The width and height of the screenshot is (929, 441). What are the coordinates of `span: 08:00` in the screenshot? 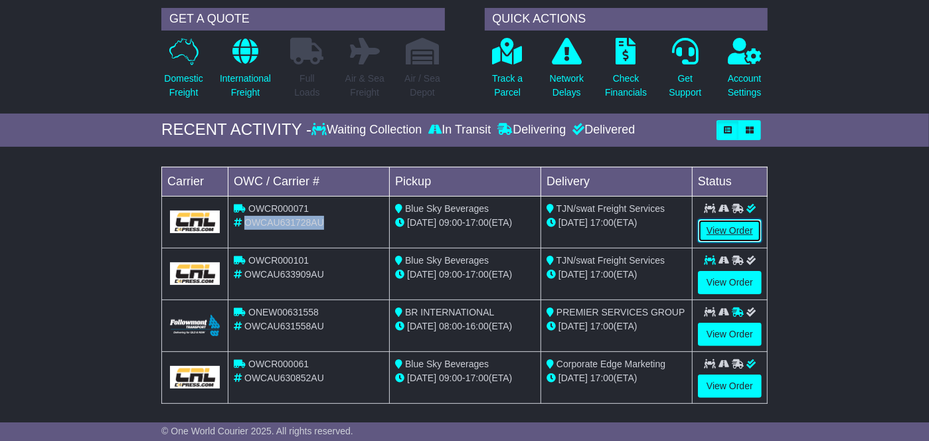 It's located at (450, 326).